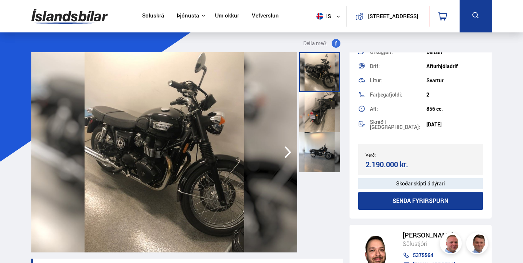 The image size is (523, 263). I want to click on a: 5375564, so click(444, 255).